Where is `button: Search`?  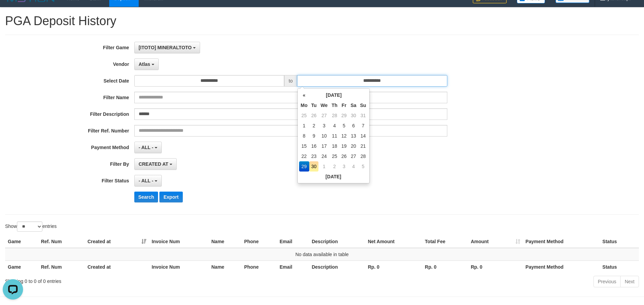
button: Search is located at coordinates (146, 197).